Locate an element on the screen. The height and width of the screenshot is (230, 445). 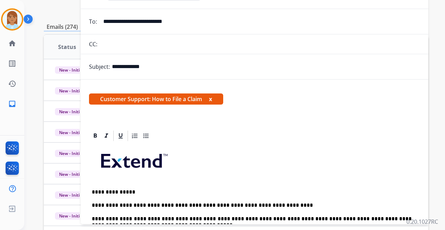
p: Emails (274) is located at coordinates (62, 27).